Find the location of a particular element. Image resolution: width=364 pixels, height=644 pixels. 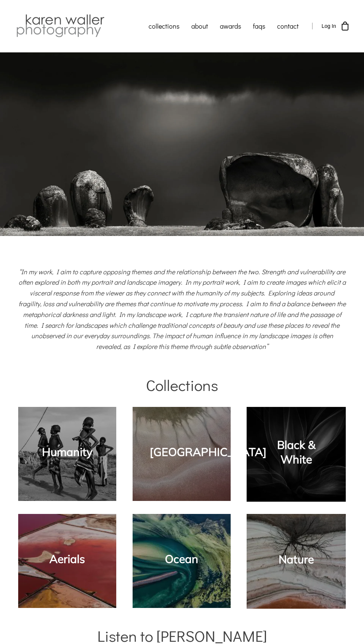

a: Nature is located at coordinates (296, 559).